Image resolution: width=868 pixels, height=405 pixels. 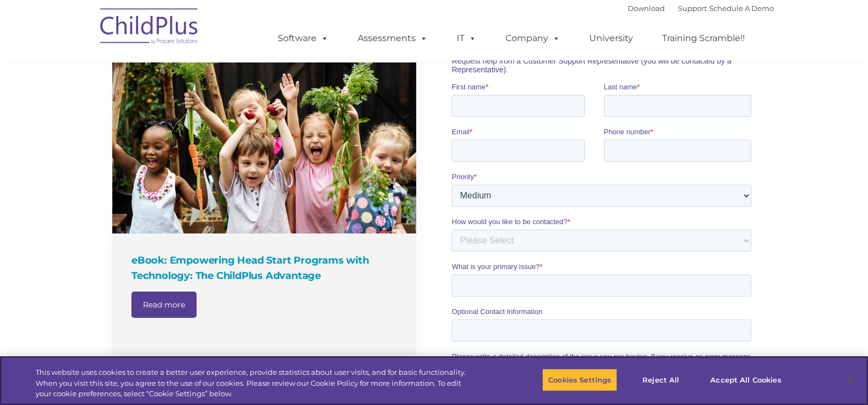 I want to click on a: Support, so click(x=692, y=8).